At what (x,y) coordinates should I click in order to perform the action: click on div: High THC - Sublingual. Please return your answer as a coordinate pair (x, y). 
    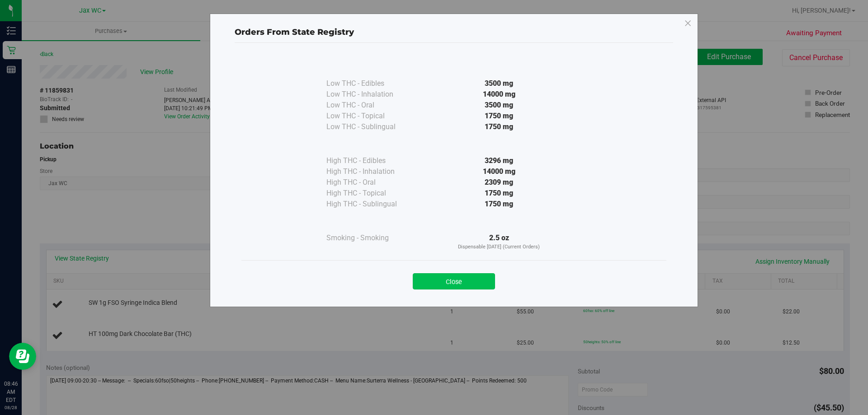
    Looking at the image, I should click on (372, 204).